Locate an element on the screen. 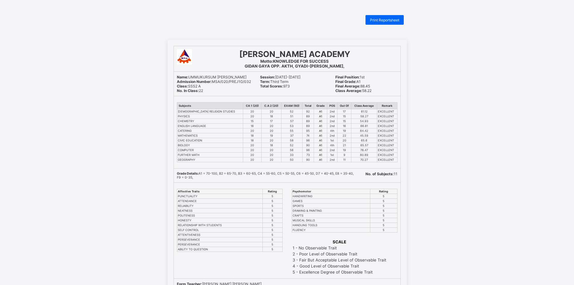 The width and height of the screenshot is (574, 285). td: ATTENDANCE is located at coordinates (220, 201).